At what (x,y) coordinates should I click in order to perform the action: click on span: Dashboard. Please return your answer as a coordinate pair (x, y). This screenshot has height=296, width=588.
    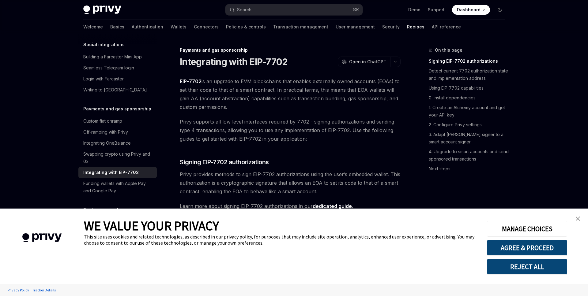
    Looking at the image, I should click on (468, 10).